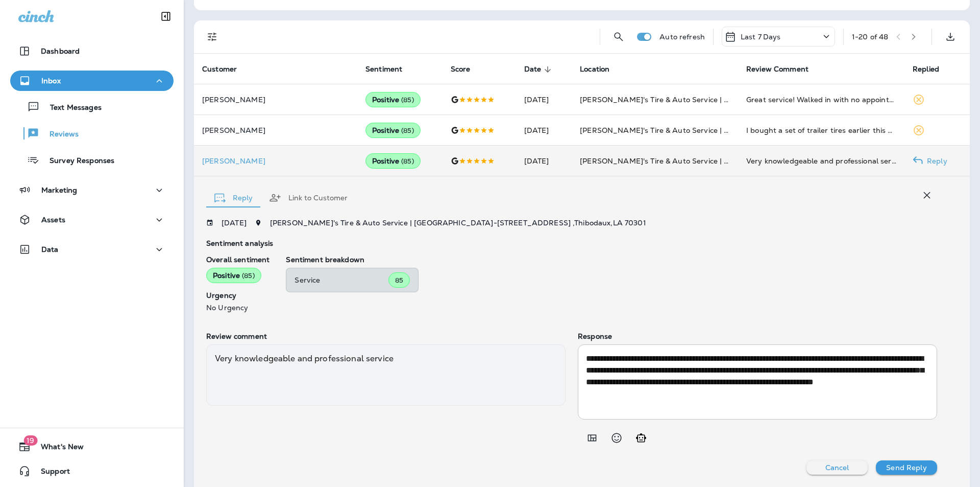  Describe the element at coordinates (907, 468) in the screenshot. I see `button: Send Reply` at that location.